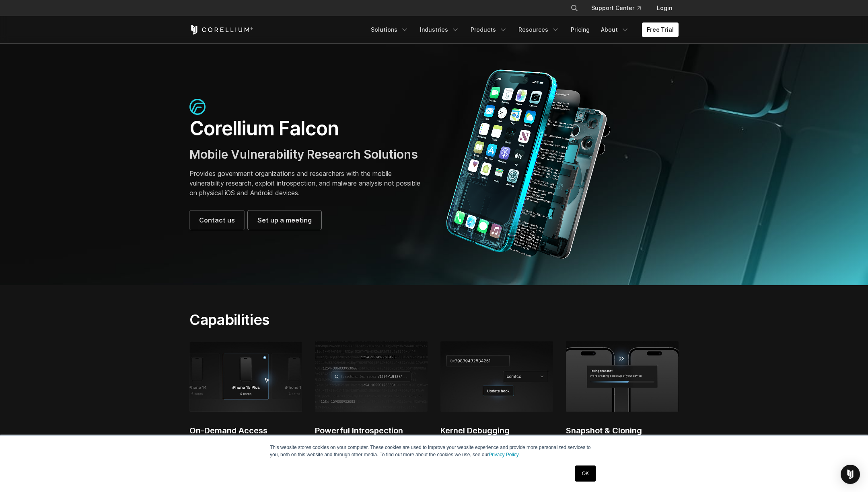  Describe the element at coordinates (371, 431) in the screenshot. I see `h2: Powerful Introspection` at that location.